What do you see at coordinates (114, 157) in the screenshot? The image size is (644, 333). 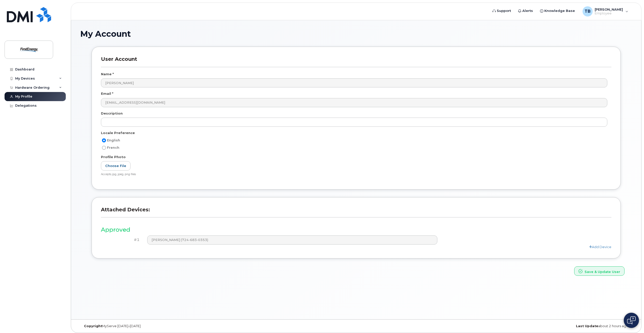 I see `label: Profile Photo` at bounding box center [114, 157].